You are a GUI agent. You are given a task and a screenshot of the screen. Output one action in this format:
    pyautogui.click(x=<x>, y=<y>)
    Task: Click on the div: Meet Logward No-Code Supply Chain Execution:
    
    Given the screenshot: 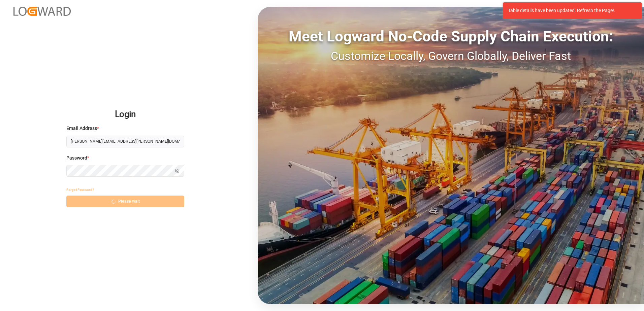 What is the action you would take?
    pyautogui.click(x=450, y=37)
    